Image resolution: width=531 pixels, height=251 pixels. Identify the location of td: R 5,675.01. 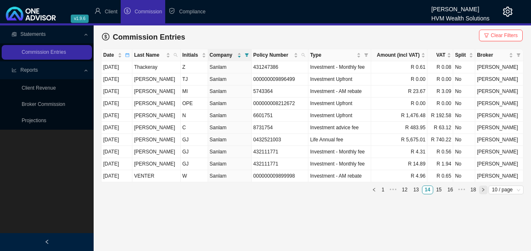
(399, 139).